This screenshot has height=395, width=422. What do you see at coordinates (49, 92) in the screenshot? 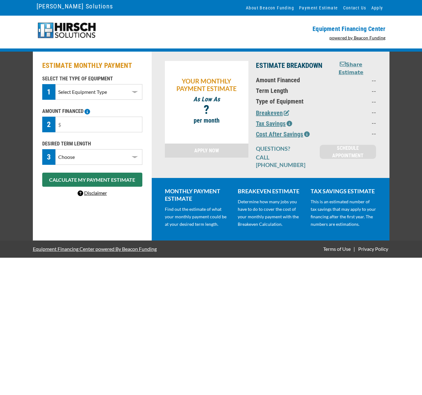
I see `div: 1` at bounding box center [49, 92].